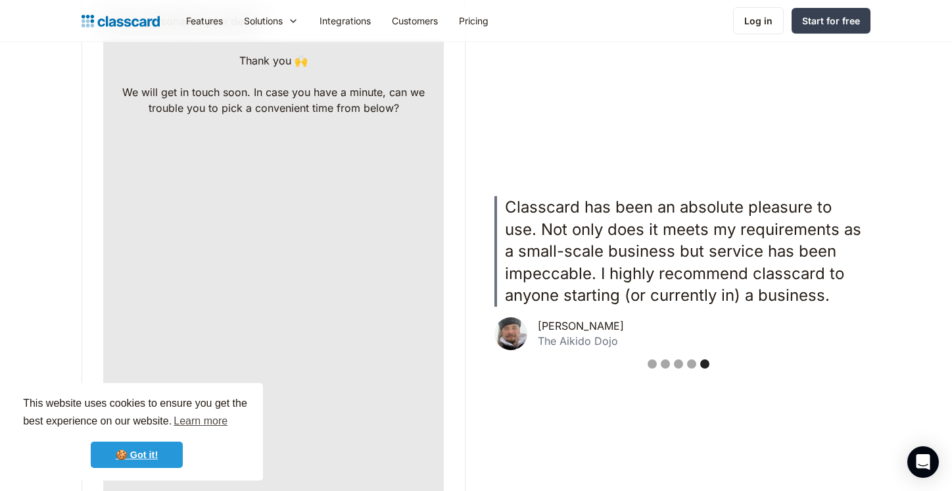 This screenshot has width=952, height=491. Describe the element at coordinates (666, 364) in the screenshot. I see `div: Show slide 2 of 5` at that location.